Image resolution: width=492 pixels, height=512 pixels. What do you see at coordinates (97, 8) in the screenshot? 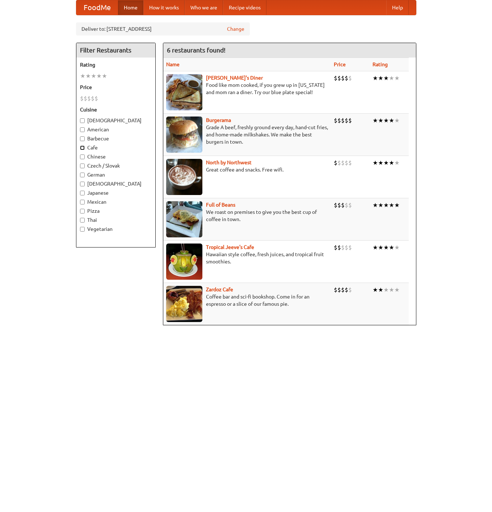
I see `a: FoodMe` at bounding box center [97, 8].